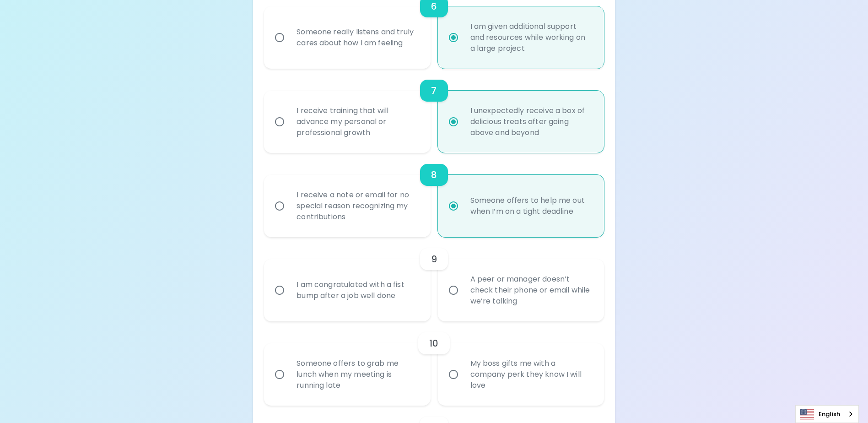 The height and width of the screenshot is (423, 868). Describe the element at coordinates (357, 374) in the screenshot. I see `div: Someone offers to grab me lunch when my meeting is running late` at that location.